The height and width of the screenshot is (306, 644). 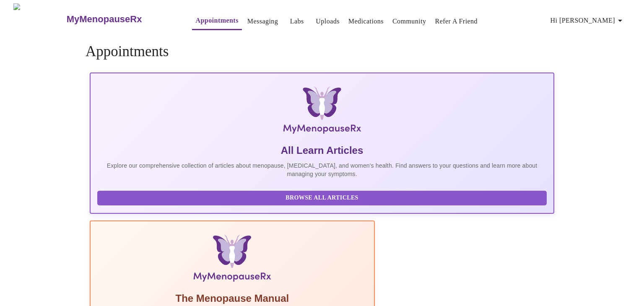 What do you see at coordinates (322, 198) in the screenshot?
I see `span: Browse All Articles` at bounding box center [322, 198].